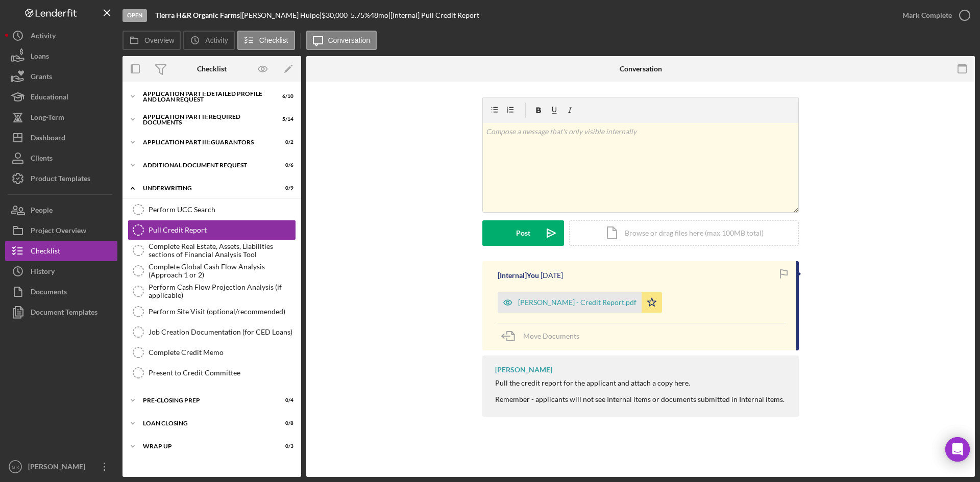 The height and width of the screenshot is (482, 980). Describe the element at coordinates (222, 332) in the screenshot. I see `div: Job Creation Documentation (for CED Loans)` at that location.